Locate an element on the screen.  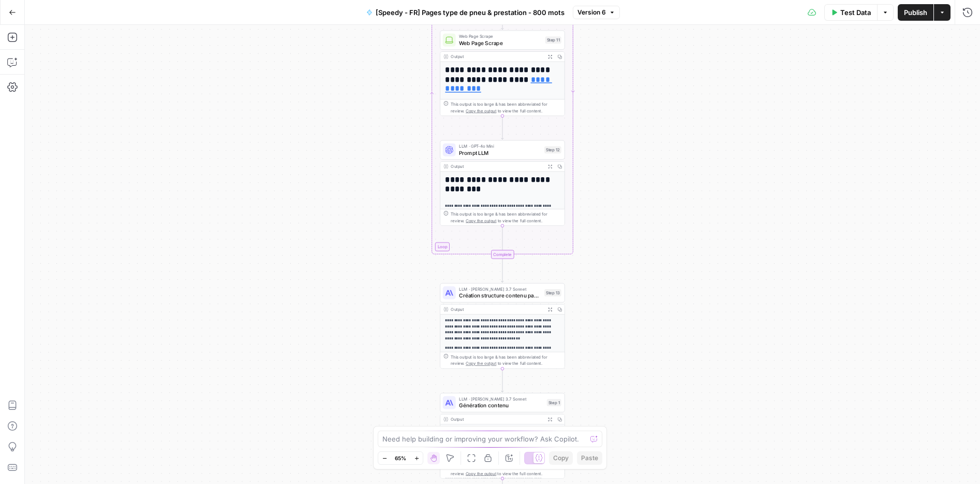
button: Version 6 is located at coordinates (596, 12).